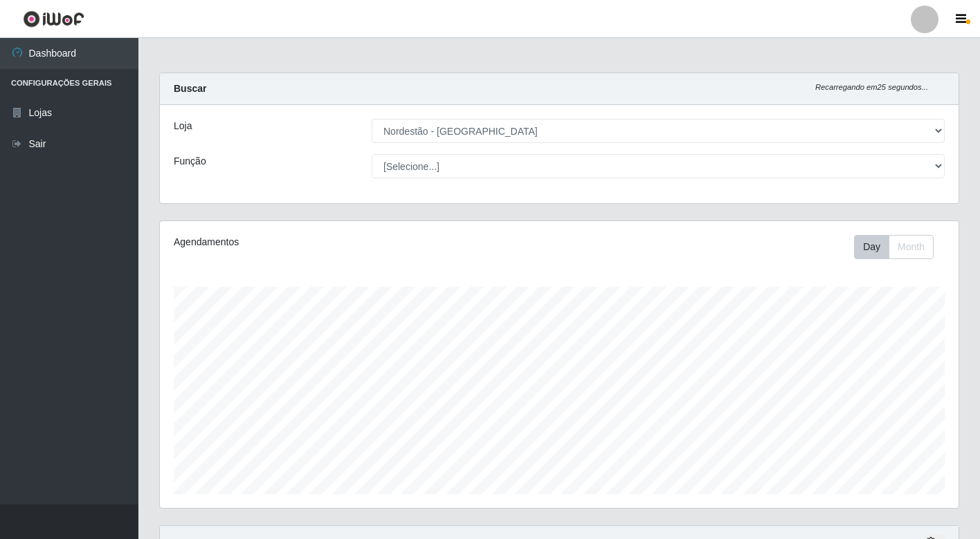  What do you see at coordinates (182, 126) in the screenshot?
I see `label: Loja` at bounding box center [182, 126].